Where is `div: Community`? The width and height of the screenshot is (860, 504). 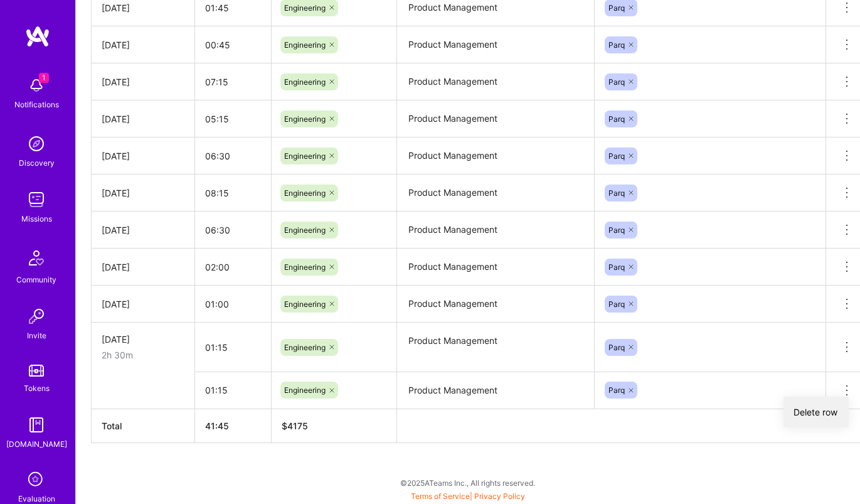
div: Community is located at coordinates (37, 279).